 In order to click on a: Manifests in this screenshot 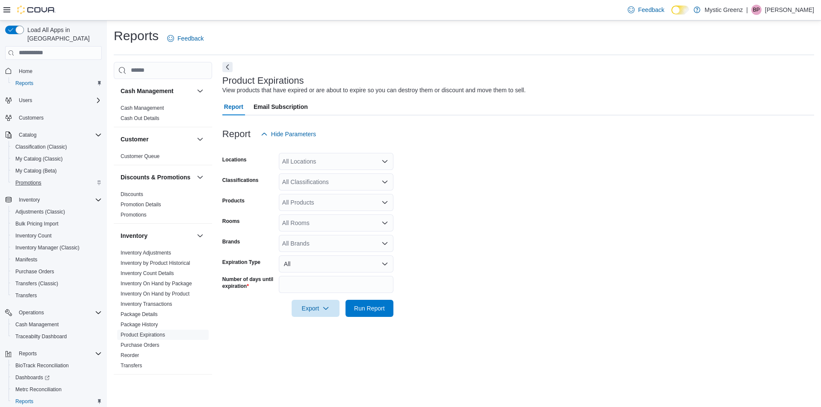, I will do `click(26, 260)`.